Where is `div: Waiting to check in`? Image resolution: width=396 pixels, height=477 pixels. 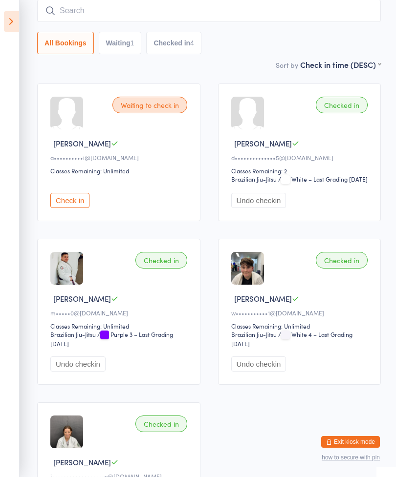 div: Waiting to check in is located at coordinates (149, 105).